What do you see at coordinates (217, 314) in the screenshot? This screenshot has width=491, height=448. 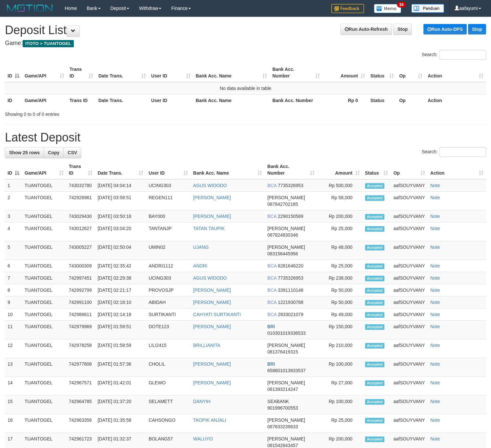 I see `a: CAHYATI SURTIKANTI` at bounding box center [217, 314].